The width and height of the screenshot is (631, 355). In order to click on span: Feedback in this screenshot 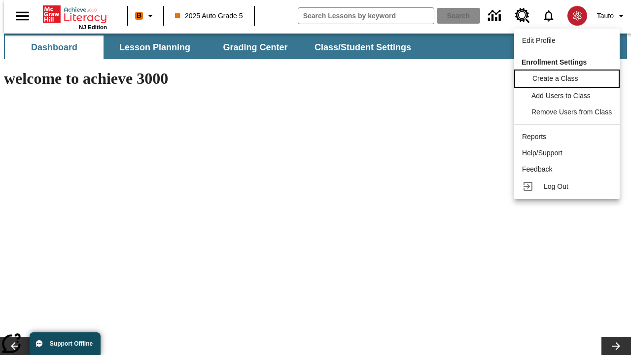, I will do `click(537, 169)`.